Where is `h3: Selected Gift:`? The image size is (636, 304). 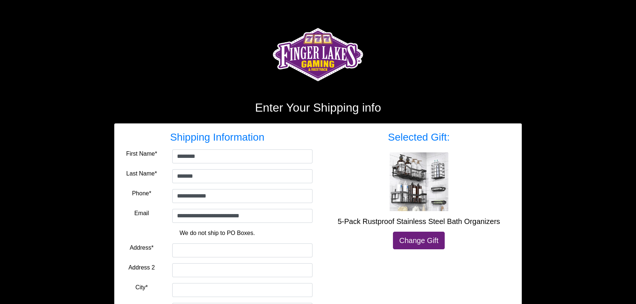
h3: Selected Gift: is located at coordinates (419, 137).